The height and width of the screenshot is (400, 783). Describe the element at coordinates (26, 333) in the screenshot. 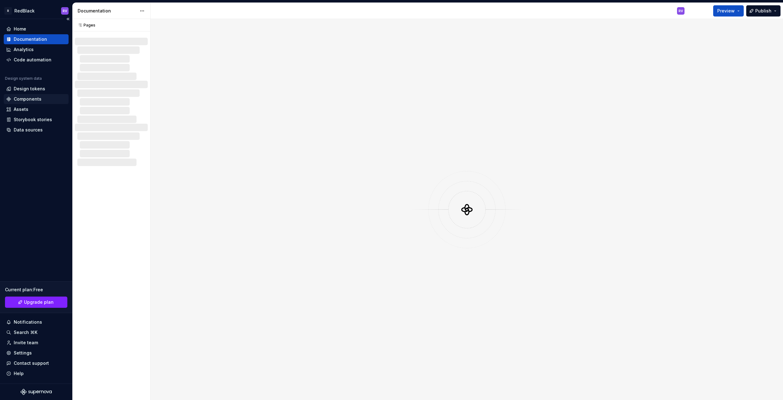

I see `div: Search ⌘K` at that location.